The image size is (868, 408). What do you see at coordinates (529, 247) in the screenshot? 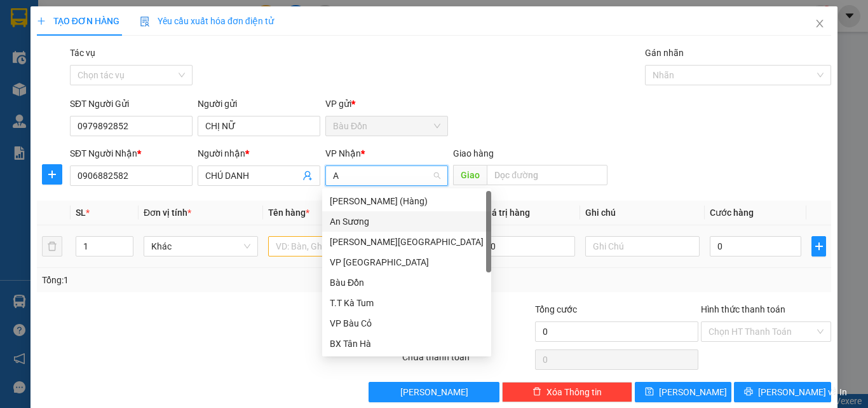
I see `input: 0` at bounding box center [529, 247].